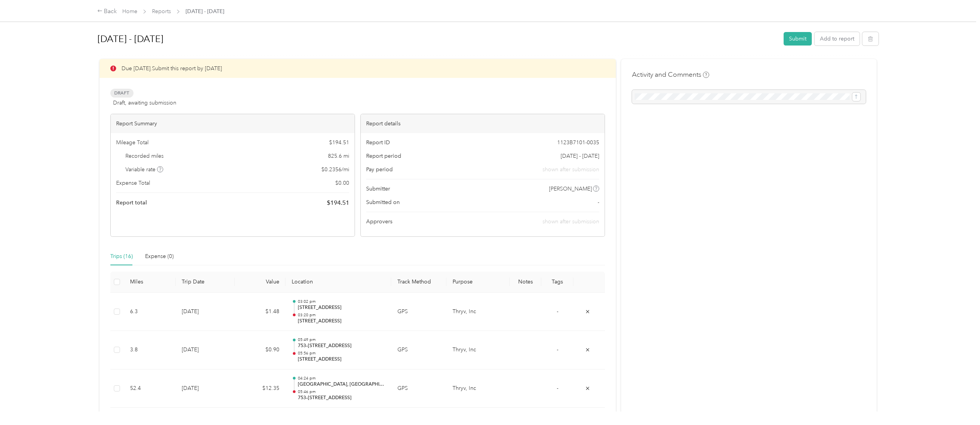 The image size is (980, 425). I want to click on span: $ 0.2356 / mi, so click(335, 169).